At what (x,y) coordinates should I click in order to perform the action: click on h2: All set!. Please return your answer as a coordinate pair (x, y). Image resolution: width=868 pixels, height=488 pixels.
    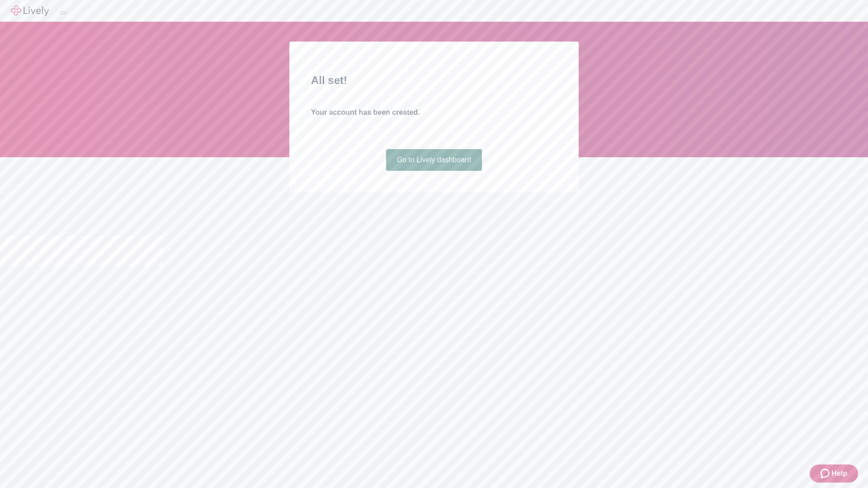
    Looking at the image, I should click on (434, 80).